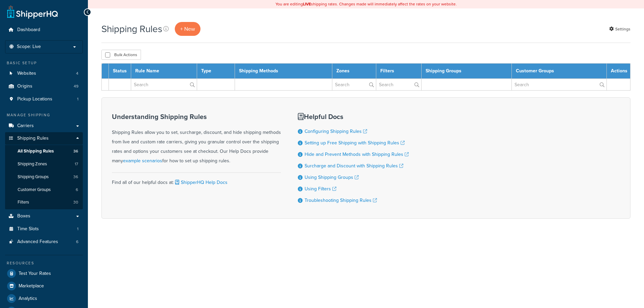 The width and height of the screenshot is (644, 308). Describe the element at coordinates (353, 116) in the screenshot. I see `h3: Helpful Docs` at that location.